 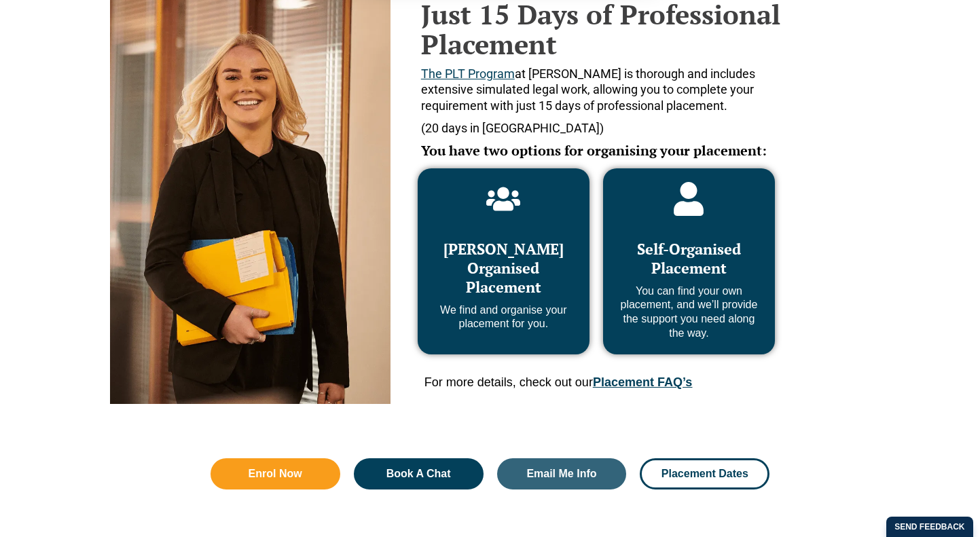 I want to click on span: Email Me Info, so click(x=561, y=474).